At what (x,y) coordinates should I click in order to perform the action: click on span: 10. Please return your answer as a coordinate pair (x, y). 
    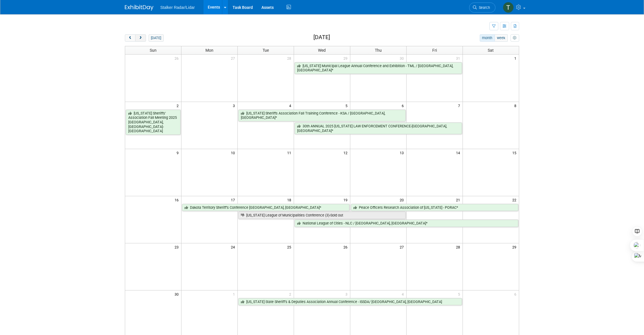
    Looking at the image, I should click on (234, 152).